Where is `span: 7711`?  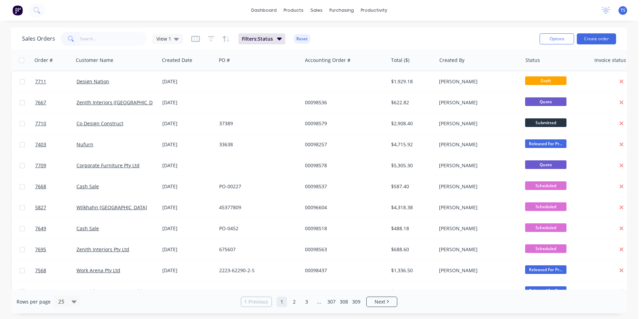
span: 7711 is located at coordinates (40, 81).